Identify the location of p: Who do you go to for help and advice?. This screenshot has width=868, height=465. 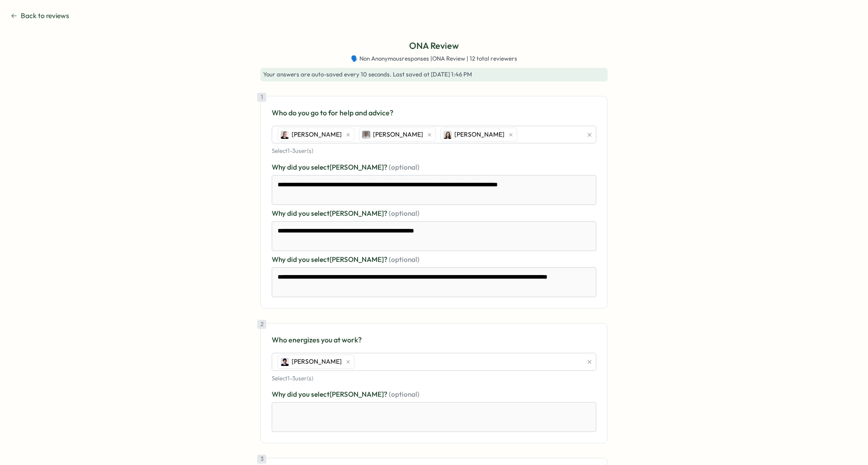
(434, 113).